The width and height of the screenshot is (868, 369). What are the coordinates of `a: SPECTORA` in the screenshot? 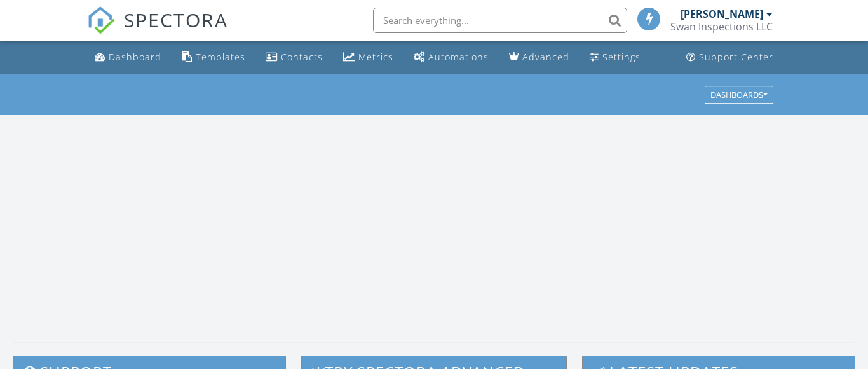 It's located at (158, 30).